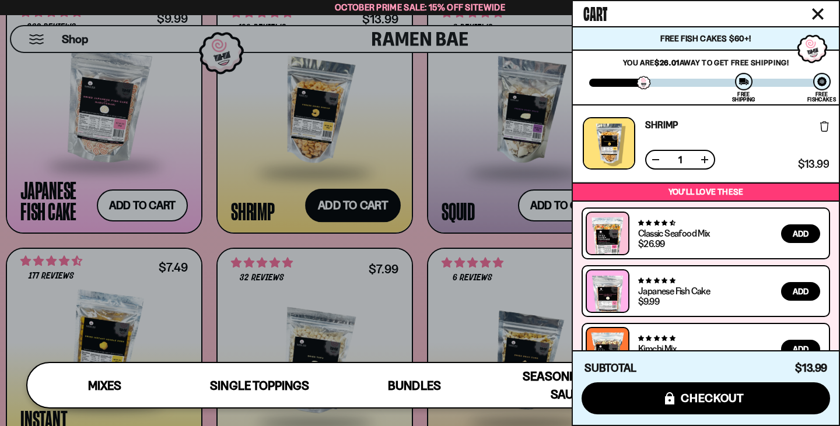  Describe the element at coordinates (680, 160) in the screenshot. I see `span: 1` at that location.